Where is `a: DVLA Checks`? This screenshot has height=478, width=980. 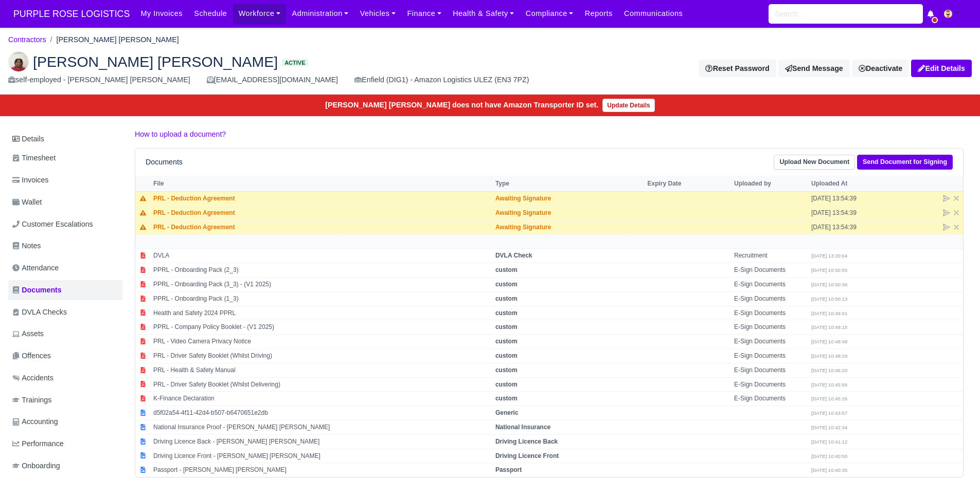 a: DVLA Checks is located at coordinates (65, 312).